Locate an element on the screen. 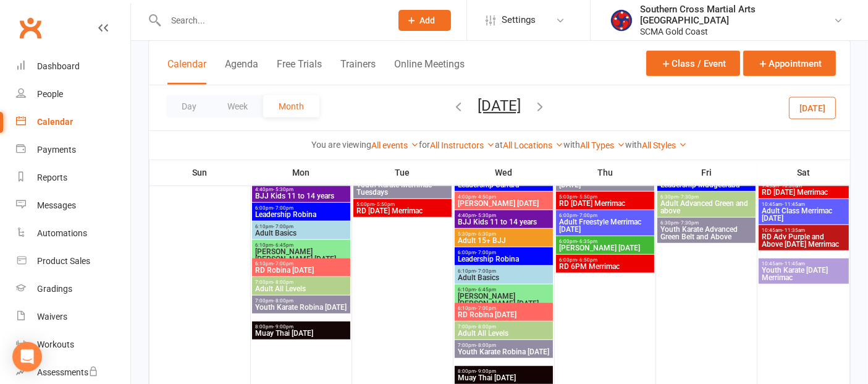  div: Payments is located at coordinates (56, 150).